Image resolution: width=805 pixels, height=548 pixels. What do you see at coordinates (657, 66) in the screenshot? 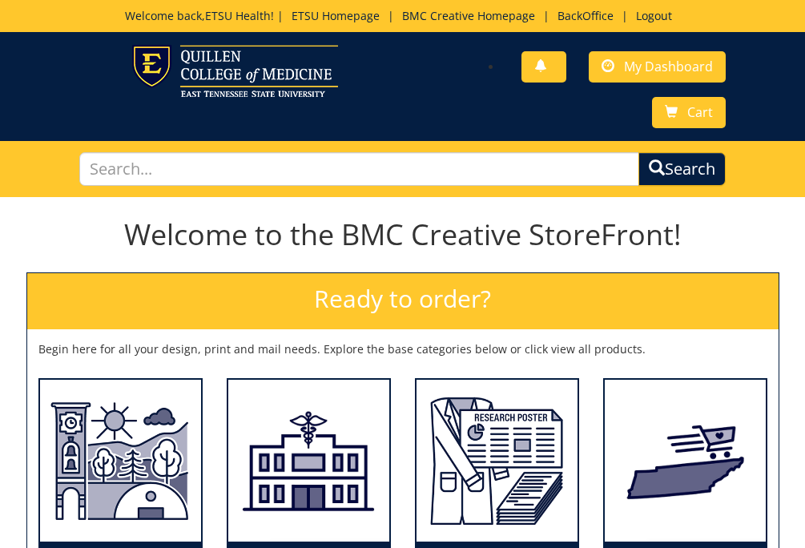
I see `a: My Dashboard` at bounding box center [657, 66].